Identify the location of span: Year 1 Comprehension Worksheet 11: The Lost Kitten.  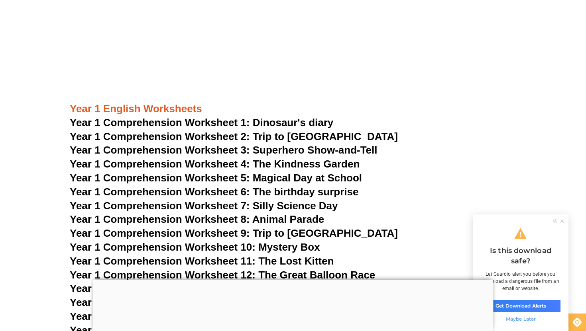
(202, 261).